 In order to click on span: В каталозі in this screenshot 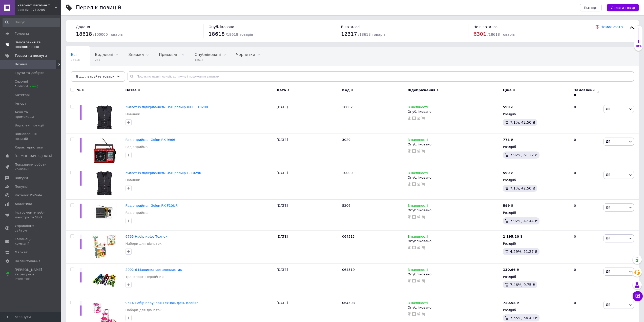, I will do `click(351, 27)`.